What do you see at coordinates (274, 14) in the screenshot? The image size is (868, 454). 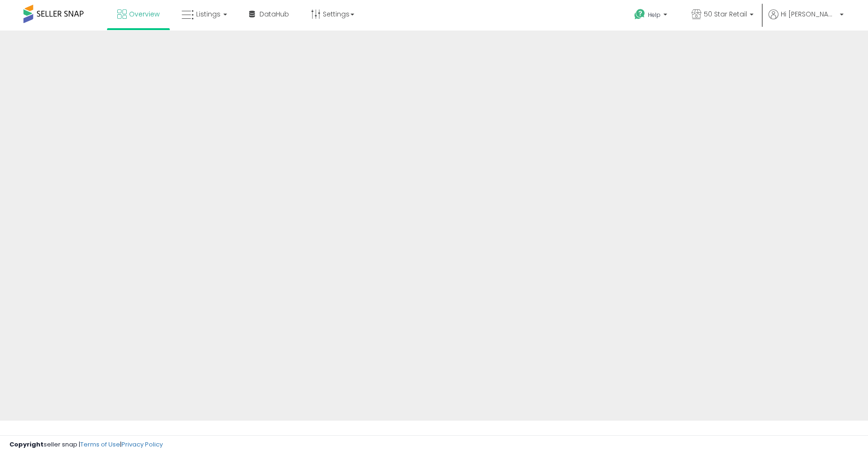 I see `span: DataHub` at bounding box center [274, 14].